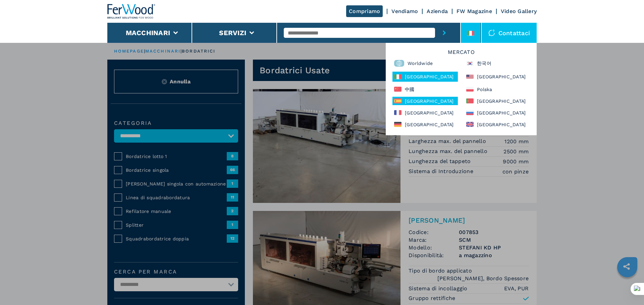 The height and width of the screenshot is (305, 644). I want to click on a: Vendiamo, so click(404, 11).